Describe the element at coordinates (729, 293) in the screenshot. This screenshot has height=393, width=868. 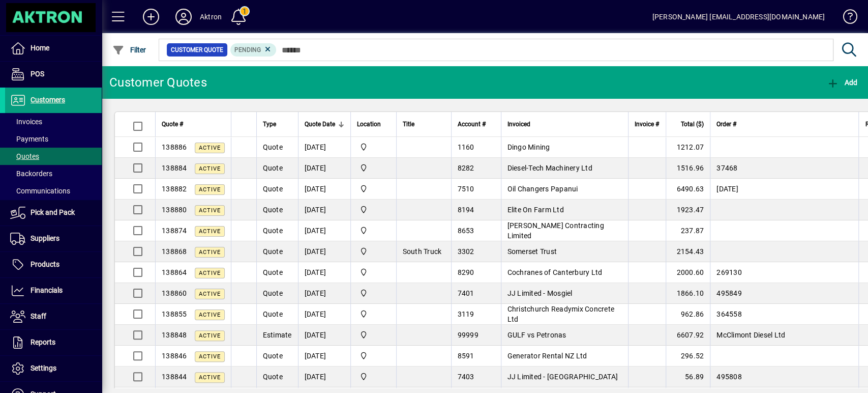
I see `span: 495849` at that location.